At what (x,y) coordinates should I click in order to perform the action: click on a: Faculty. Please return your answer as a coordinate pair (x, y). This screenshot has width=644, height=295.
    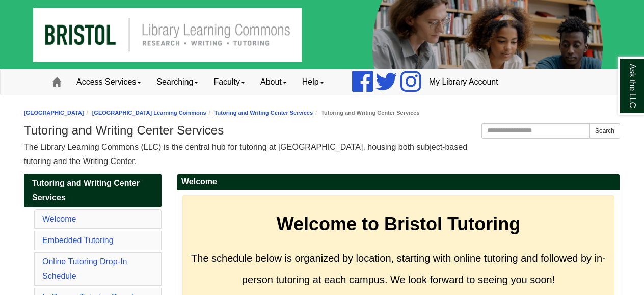
    Looking at the image, I should click on (229, 82).